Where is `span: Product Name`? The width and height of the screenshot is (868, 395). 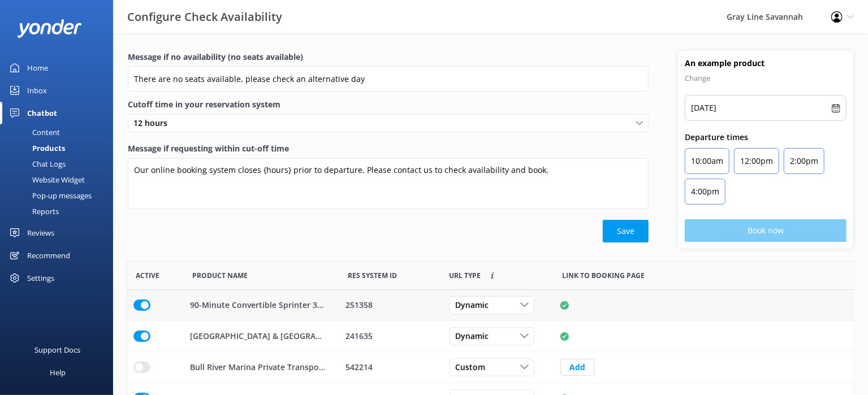
span: Product Name is located at coordinates (220, 275).